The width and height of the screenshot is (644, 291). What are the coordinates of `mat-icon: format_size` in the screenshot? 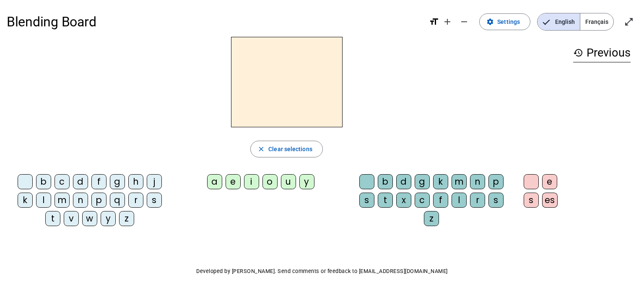 It's located at (434, 22).